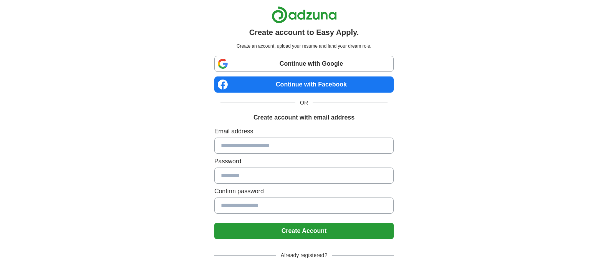 The width and height of the screenshot is (608, 259). Describe the element at coordinates (304, 84) in the screenshot. I see `a: Continue with Facebook` at that location.